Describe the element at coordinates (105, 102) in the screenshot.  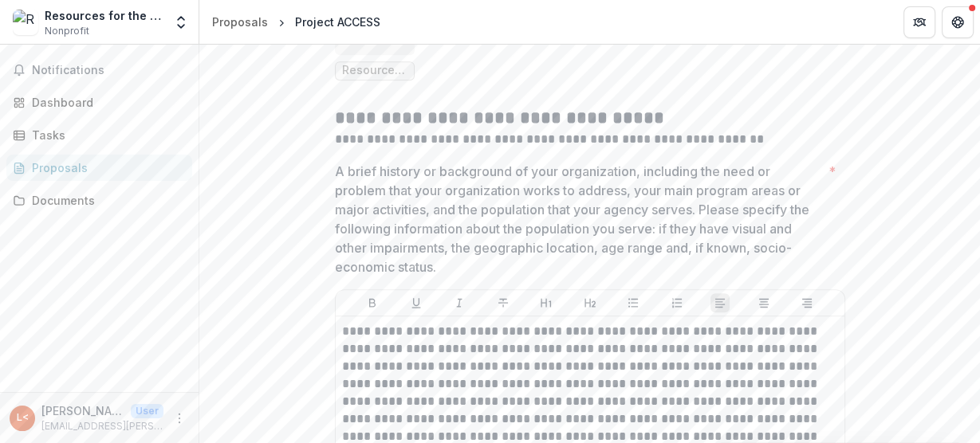
I see `div: Dashboard` at that location.